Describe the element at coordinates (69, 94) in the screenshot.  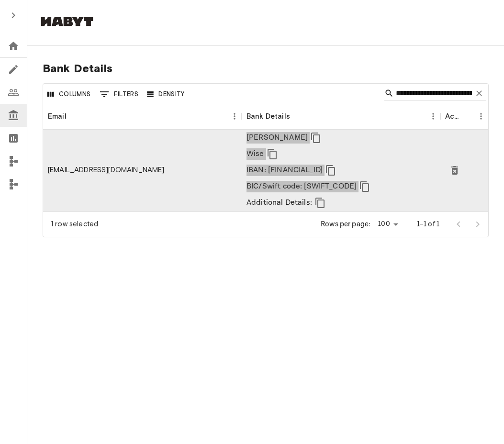
I see `button: Select columns` at that location.